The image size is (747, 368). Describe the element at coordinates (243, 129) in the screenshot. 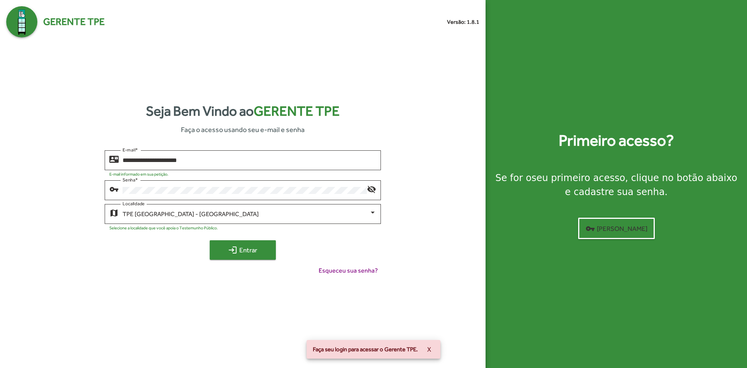

I see `span: Faça o acesso usando seu e-mail e senha` at that location.